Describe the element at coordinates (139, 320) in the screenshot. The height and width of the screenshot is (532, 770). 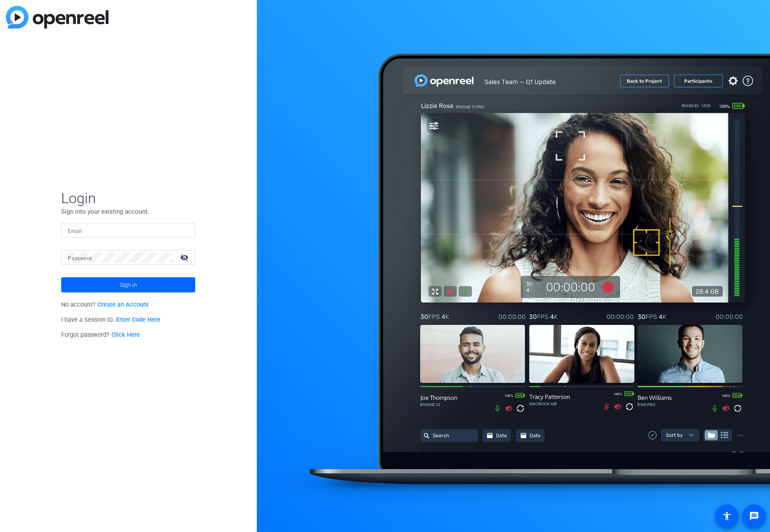
I see `a: Enter Code Here` at that location.